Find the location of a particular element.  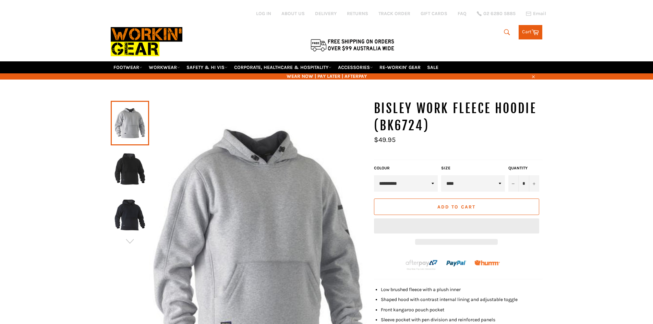

img: Flat $9.95 shipping Australia wide is located at coordinates (352, 45).